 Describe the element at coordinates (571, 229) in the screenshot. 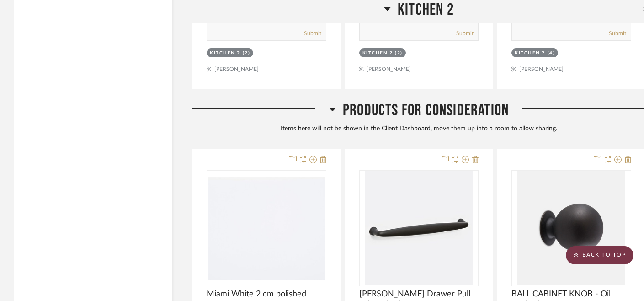

I see `img: BALL CABINET KNOB - Oil Rubbed Bronze` at that location.